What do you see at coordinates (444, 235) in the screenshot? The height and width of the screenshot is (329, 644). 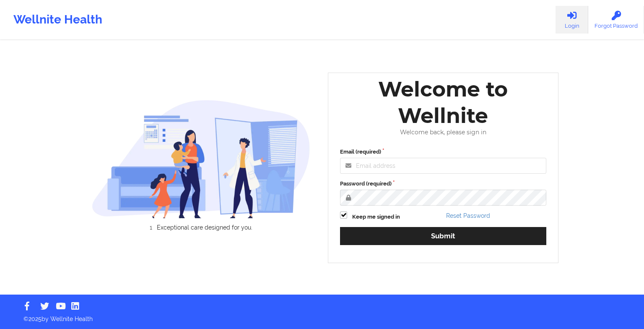 I see `button: Submit` at bounding box center [444, 235].